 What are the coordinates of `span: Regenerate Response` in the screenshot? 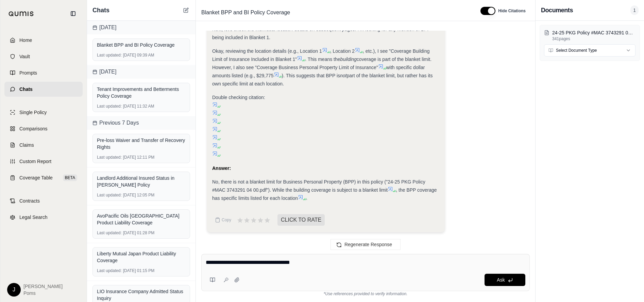 It's located at (368, 244).